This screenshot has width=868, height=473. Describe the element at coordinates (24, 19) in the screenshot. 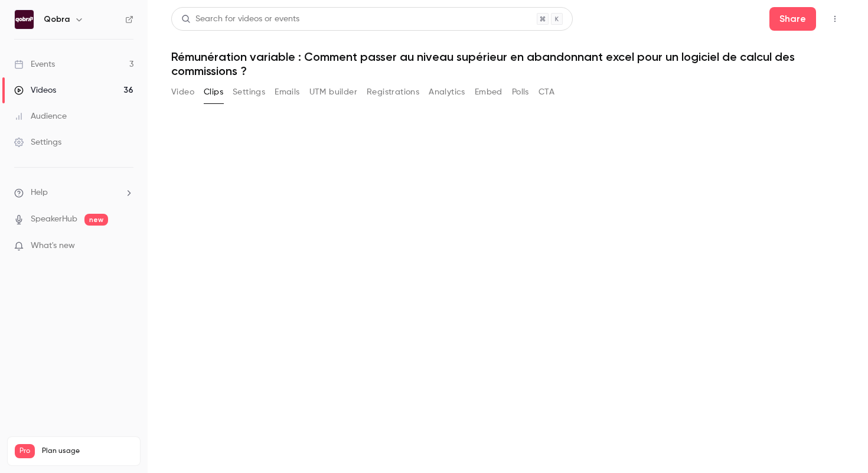

I see `img: Qobra` at that location.